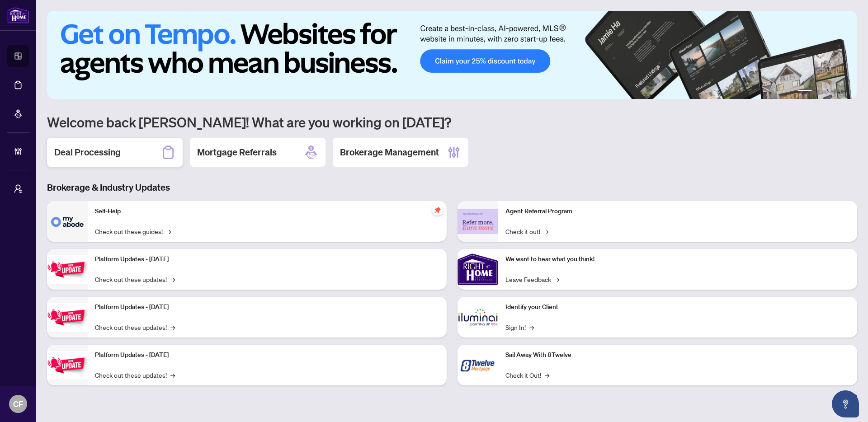 Image resolution: width=868 pixels, height=422 pixels. I want to click on button: 5, so click(839, 92).